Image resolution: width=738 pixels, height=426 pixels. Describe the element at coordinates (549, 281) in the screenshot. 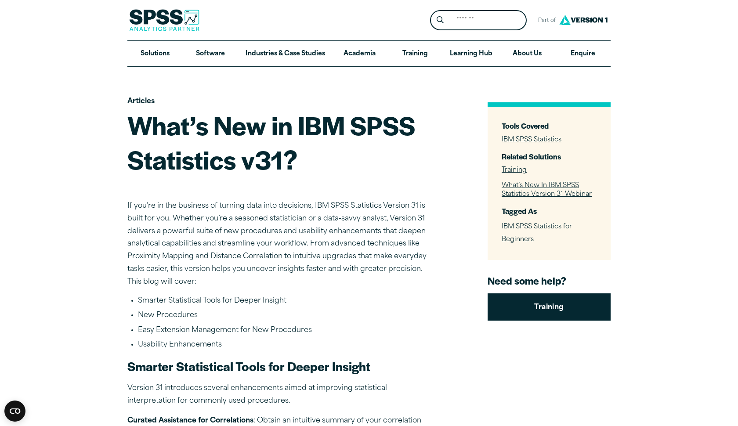

I see `h4: Need some help?` at that location.